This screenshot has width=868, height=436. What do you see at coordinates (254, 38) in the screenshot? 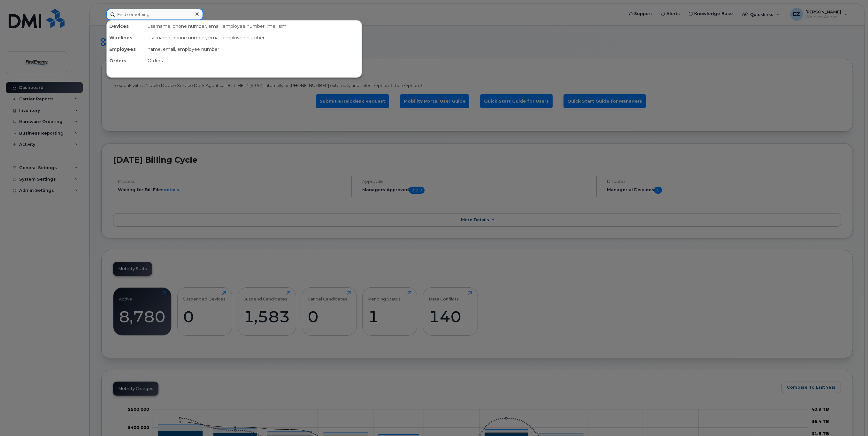
I see `div: username, phone number, email, employee number` at bounding box center [254, 38].